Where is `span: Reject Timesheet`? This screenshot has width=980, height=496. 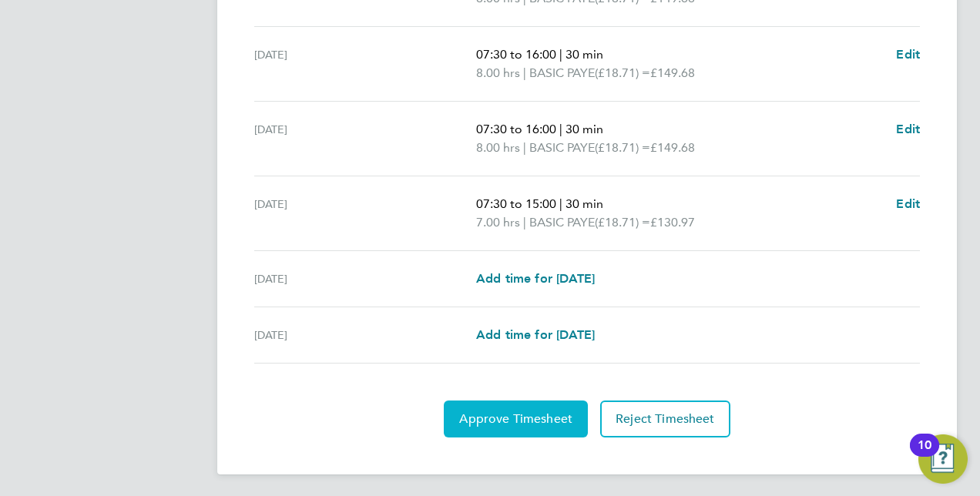
span: Reject Timesheet is located at coordinates (665, 419).